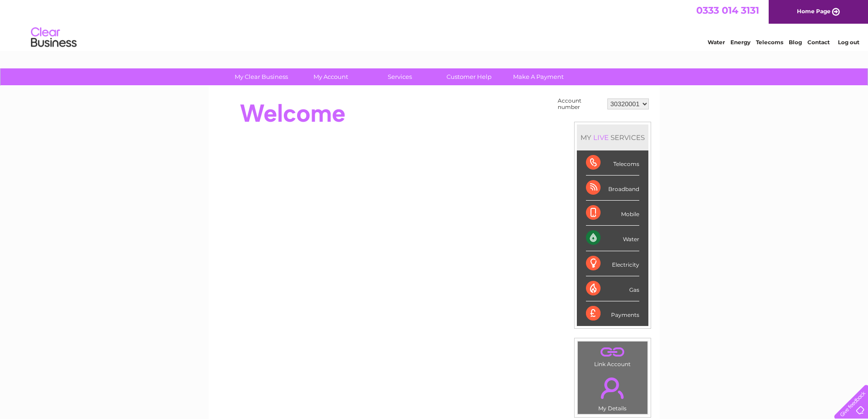 The height and width of the screenshot is (419, 868). What do you see at coordinates (330, 77) in the screenshot?
I see `a: My Account` at bounding box center [330, 77].